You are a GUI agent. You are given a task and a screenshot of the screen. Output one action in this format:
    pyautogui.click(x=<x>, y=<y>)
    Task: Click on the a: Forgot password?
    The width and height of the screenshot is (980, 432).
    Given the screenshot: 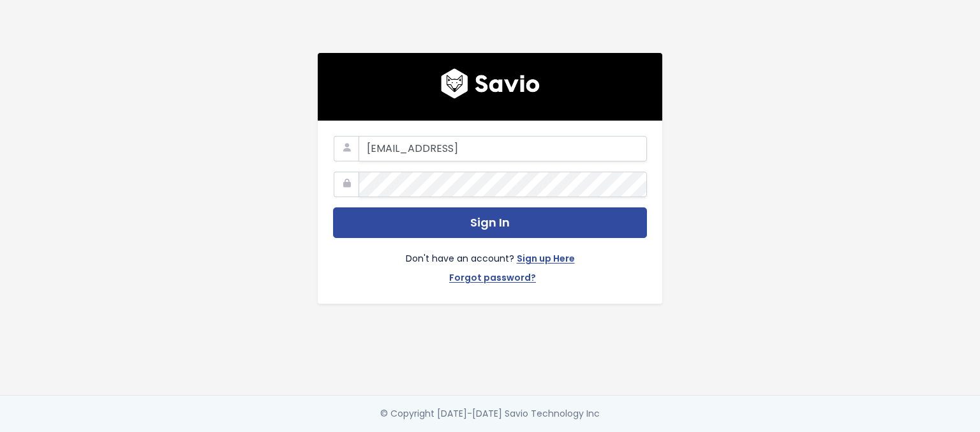 What is the action you would take?
    pyautogui.click(x=493, y=279)
    